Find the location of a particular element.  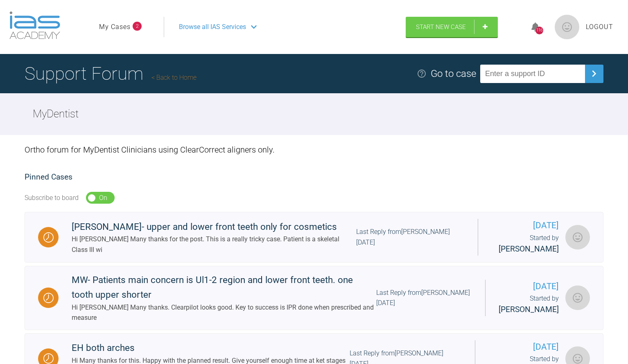

a: Logout is located at coordinates (599, 27).